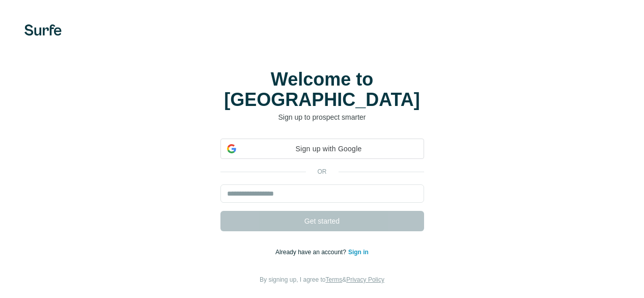  I want to click on a: Terms, so click(334, 280).